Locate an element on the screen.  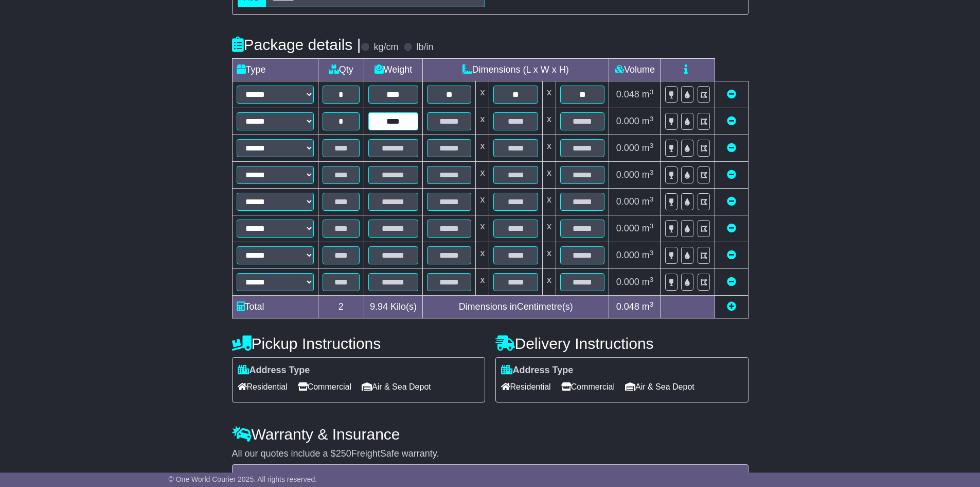
td: Type is located at coordinates (274, 70).